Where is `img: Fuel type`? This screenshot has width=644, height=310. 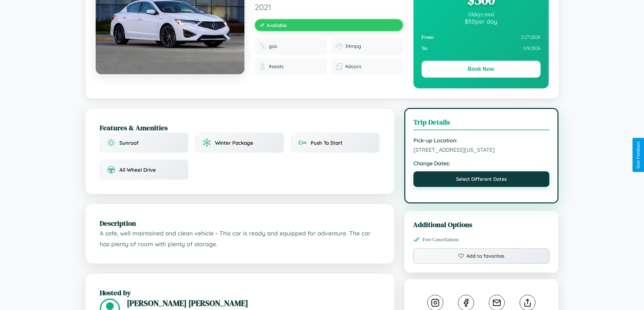 img: Fuel type is located at coordinates (263, 46).